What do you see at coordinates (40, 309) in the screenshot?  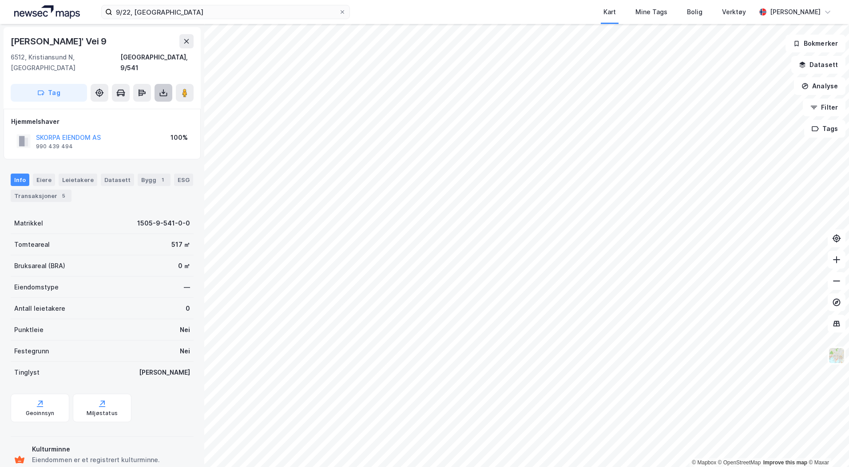 I see `div: Antall leietakere` at bounding box center [40, 309].